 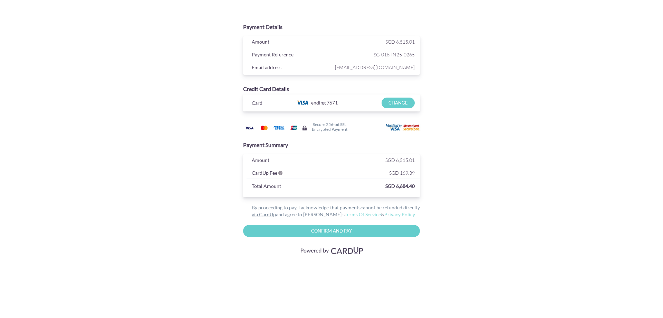 I want to click on input: CHANGE, so click(x=398, y=103).